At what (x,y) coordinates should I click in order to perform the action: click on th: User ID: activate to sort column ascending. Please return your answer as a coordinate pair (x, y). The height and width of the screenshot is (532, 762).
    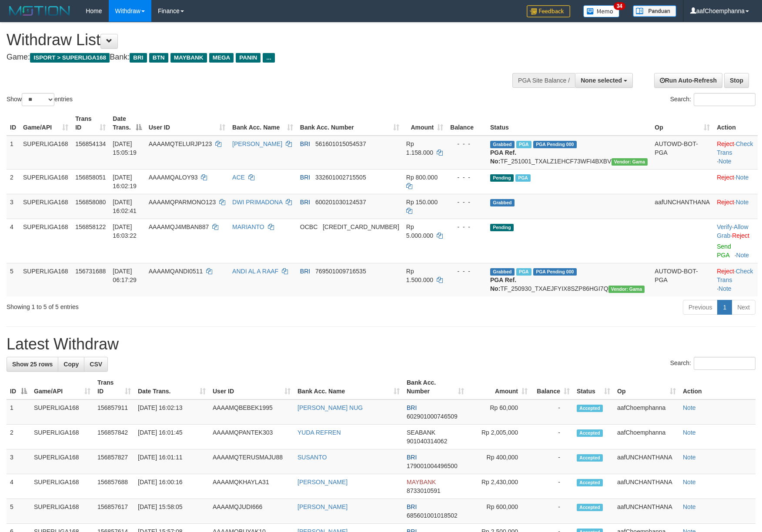
    Looking at the image, I should click on (187, 123).